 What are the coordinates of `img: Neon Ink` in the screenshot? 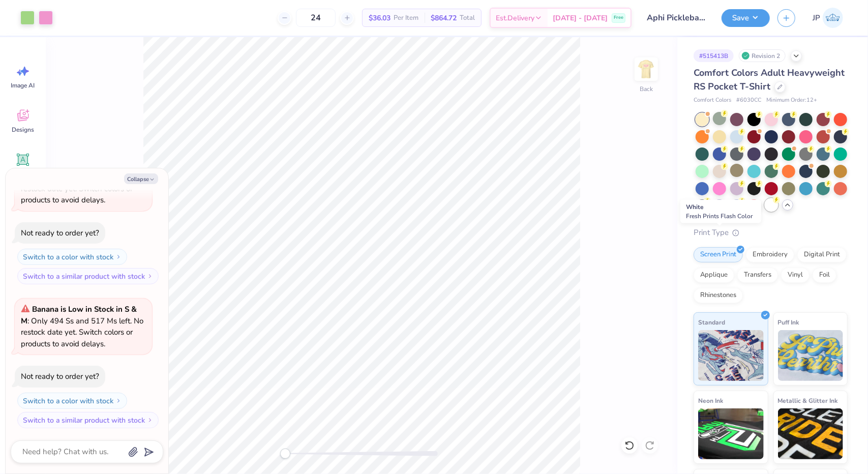 It's located at (731, 434).